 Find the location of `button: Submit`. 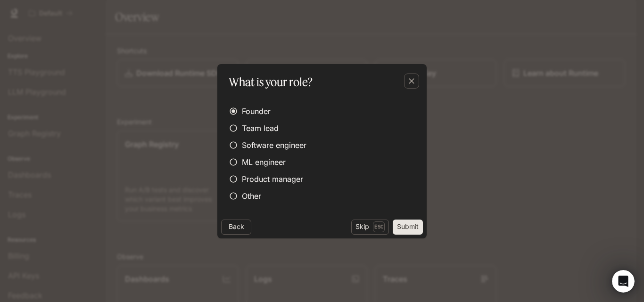

button: Submit is located at coordinates (408, 227).